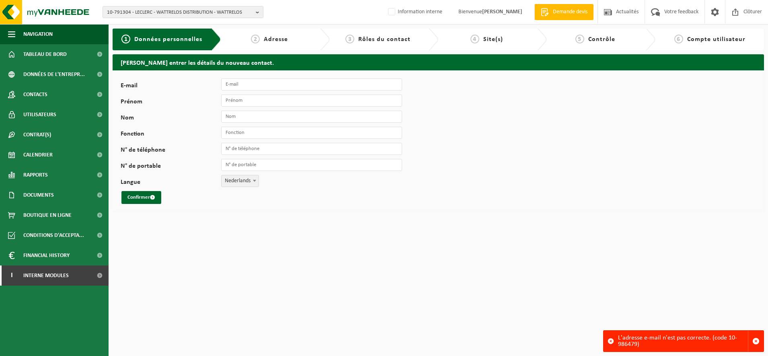 The width and height of the screenshot is (768, 356). What do you see at coordinates (255, 39) in the screenshot?
I see `span: 2` at bounding box center [255, 39].